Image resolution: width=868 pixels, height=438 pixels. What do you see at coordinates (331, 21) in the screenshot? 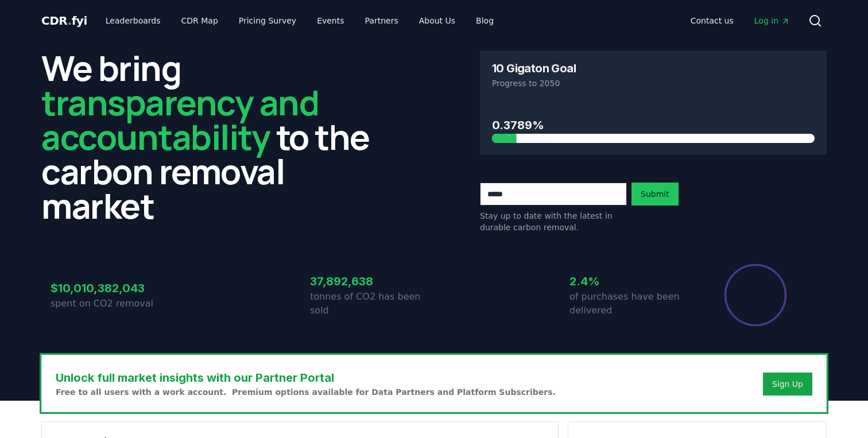
I see `a: Events` at bounding box center [331, 21].